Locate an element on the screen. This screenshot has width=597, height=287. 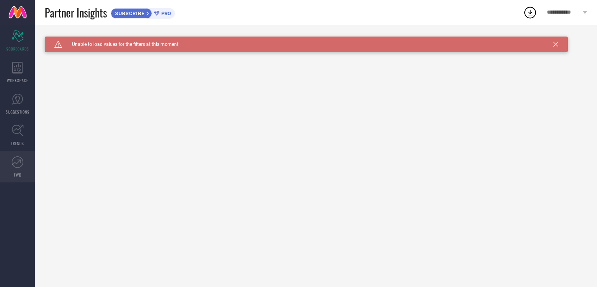
a: SUBSCRIBEPRO is located at coordinates (143, 12).